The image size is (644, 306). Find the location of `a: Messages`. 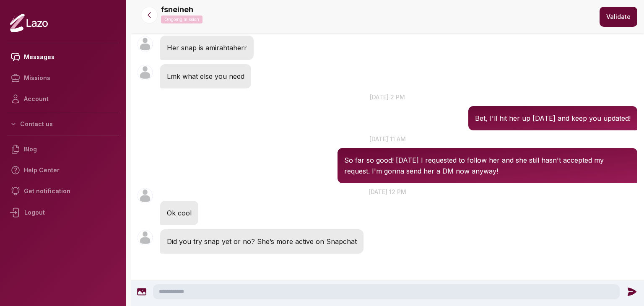

a: Messages is located at coordinates (63, 57).